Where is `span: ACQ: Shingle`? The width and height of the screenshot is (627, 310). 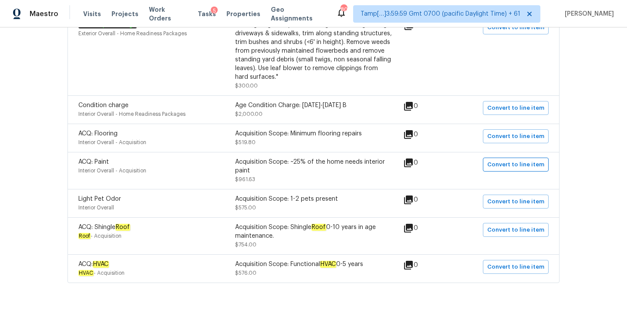 span: ACQ: Shingle is located at coordinates (104, 227).